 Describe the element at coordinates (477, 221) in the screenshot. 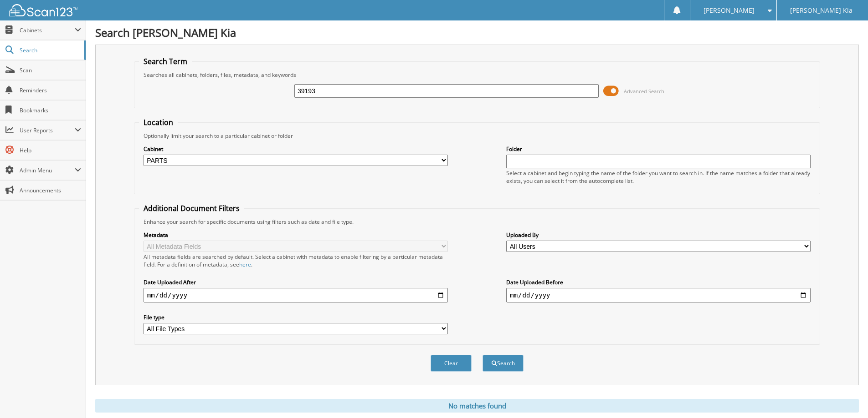

I see `div: Enhance your search for specific documents using filters such as date and file type.` at that location.